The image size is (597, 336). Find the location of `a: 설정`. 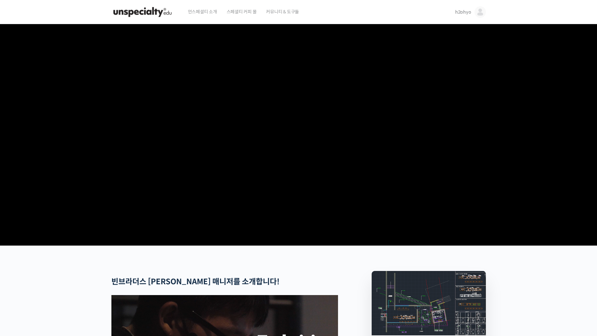

a: 설정 is located at coordinates (102, 209).